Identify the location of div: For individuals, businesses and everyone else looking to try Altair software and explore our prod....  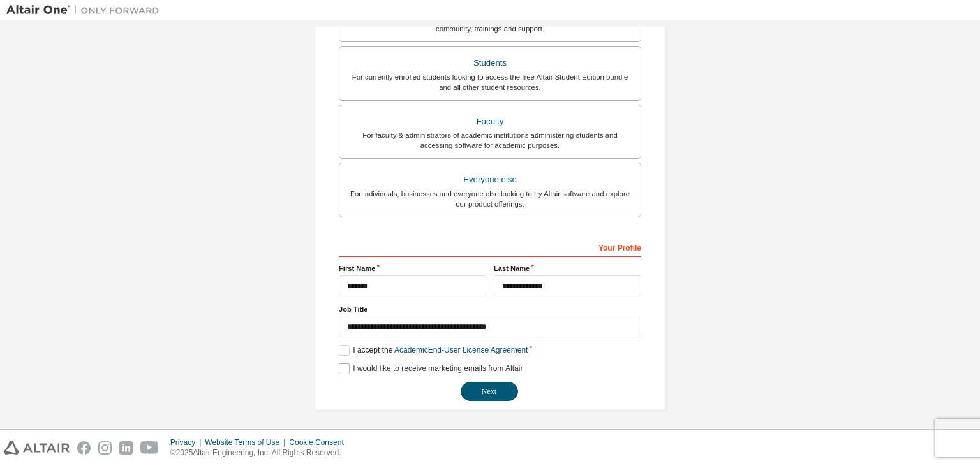
(490, 199).